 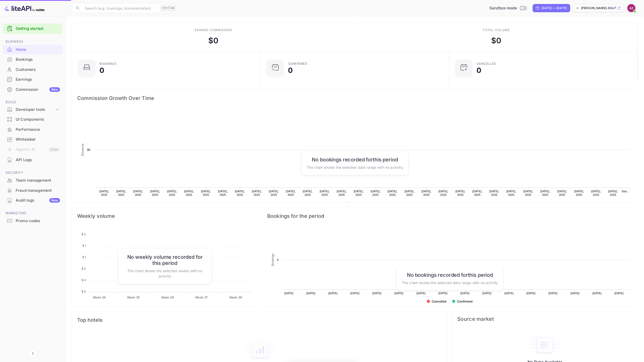 What do you see at coordinates (439, 302) in the screenshot?
I see `text: Cancelled` at bounding box center [439, 302].